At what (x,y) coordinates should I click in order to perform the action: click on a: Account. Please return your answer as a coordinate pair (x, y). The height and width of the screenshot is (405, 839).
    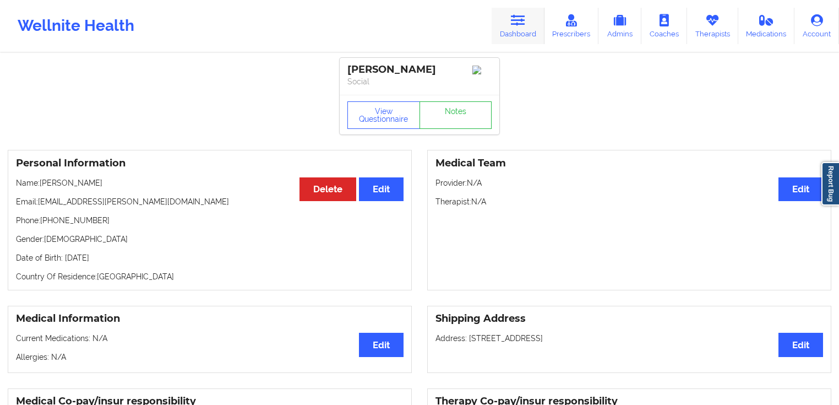
    Looking at the image, I should click on (817, 26).